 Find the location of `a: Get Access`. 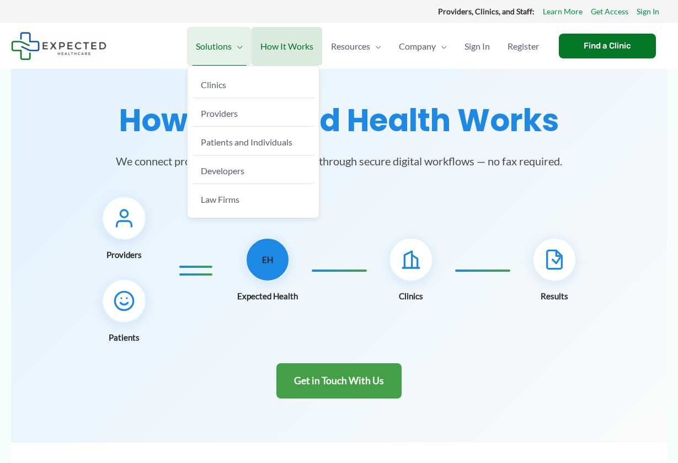

a: Get Access is located at coordinates (609, 12).